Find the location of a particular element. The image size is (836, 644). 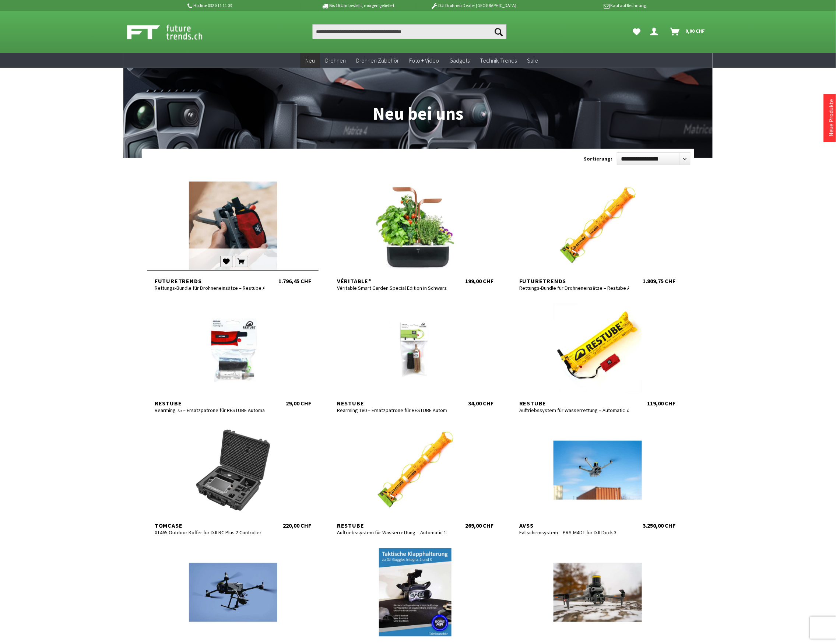

span: Gadgets is located at coordinates (459, 60).